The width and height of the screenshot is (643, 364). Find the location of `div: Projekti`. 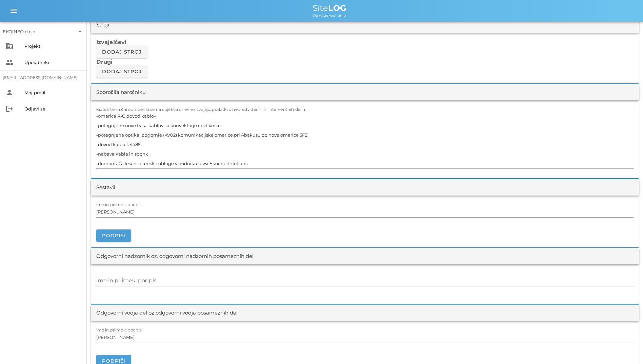

div: Projekti is located at coordinates (53, 46).